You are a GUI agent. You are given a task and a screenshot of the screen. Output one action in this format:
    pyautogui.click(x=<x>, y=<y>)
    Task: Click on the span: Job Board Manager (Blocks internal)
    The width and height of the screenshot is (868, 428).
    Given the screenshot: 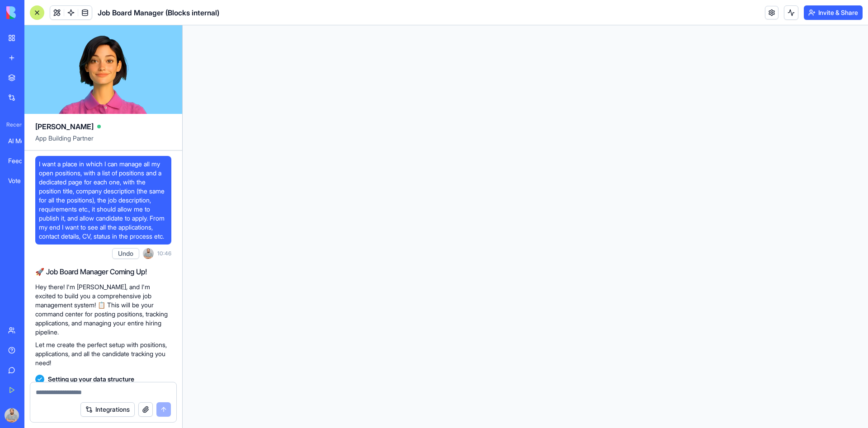 What is the action you would take?
    pyautogui.click(x=158, y=12)
    